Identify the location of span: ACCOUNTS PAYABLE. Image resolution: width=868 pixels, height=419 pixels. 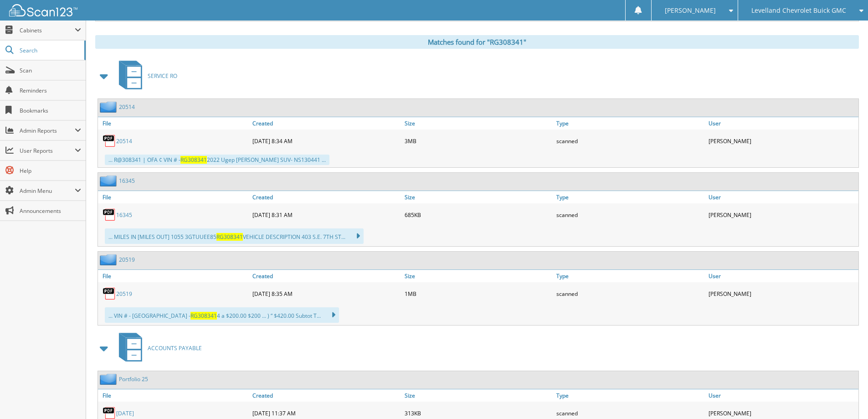
(175, 348).